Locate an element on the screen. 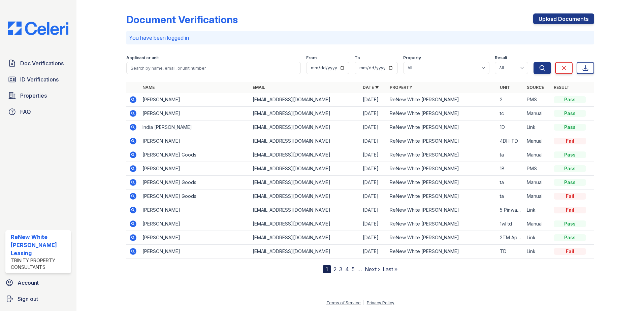  a: Sign out is located at coordinates (38, 299).